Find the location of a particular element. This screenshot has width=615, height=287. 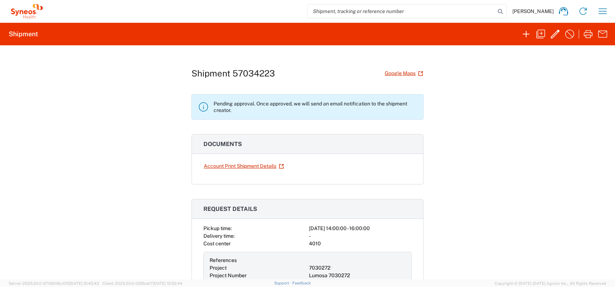

div: 7030272 is located at coordinates (357, 268).